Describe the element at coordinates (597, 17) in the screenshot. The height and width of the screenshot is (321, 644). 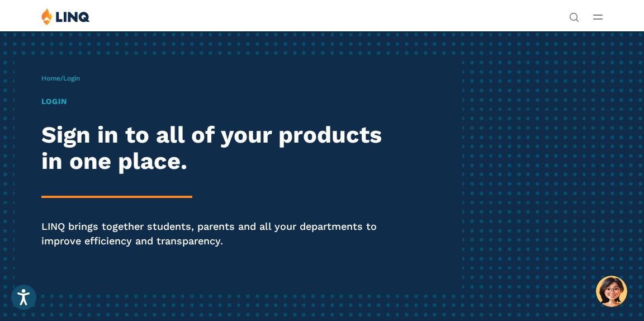
I see `button: Open Main Menu` at that location.